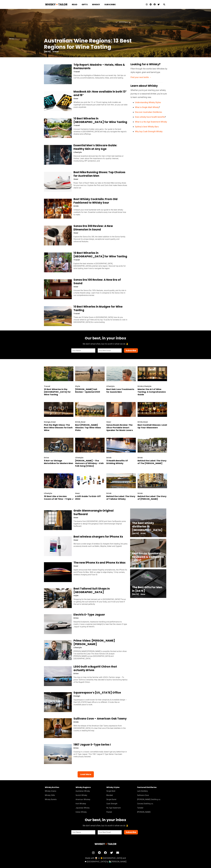  I want to click on div: Beautiful bodywork, impressive handling and performance to match, it was a surprise (and delight)..., so click(101, 624).